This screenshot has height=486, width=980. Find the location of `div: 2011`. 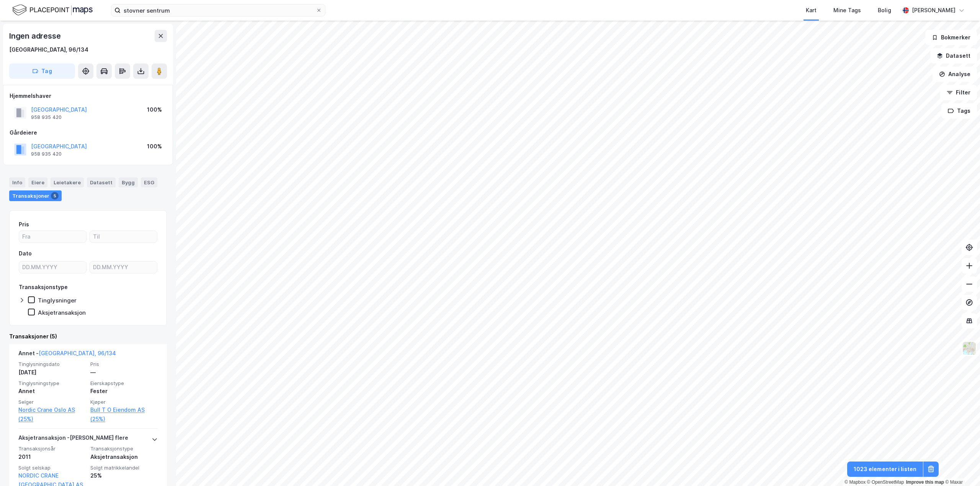

div: 2011 is located at coordinates (52, 457).